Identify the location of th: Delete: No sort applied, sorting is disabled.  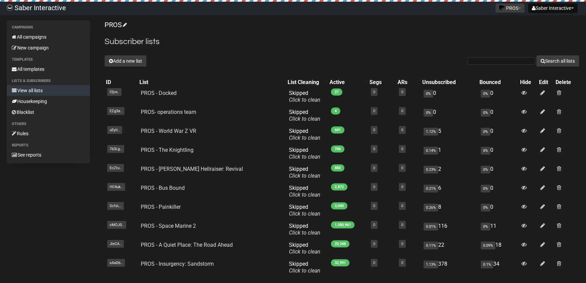
(567, 82).